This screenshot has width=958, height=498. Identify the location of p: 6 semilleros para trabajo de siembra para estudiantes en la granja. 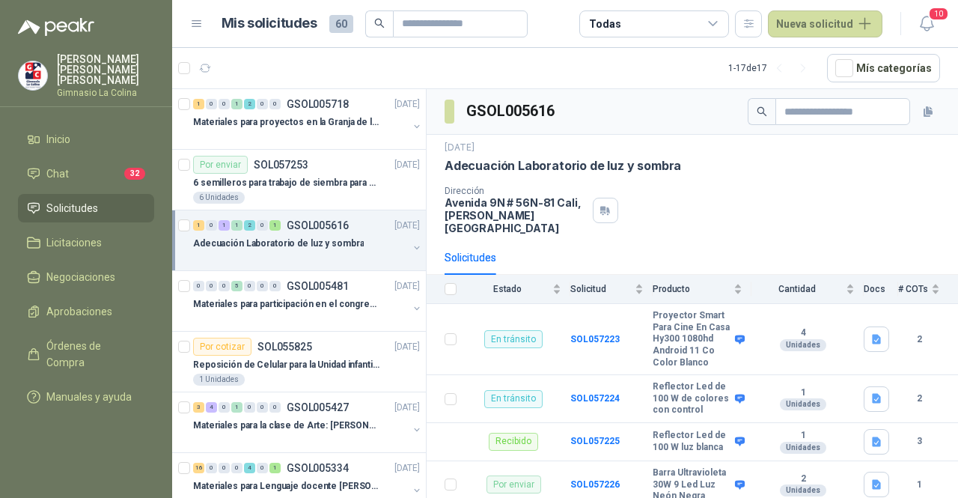
(286, 183).